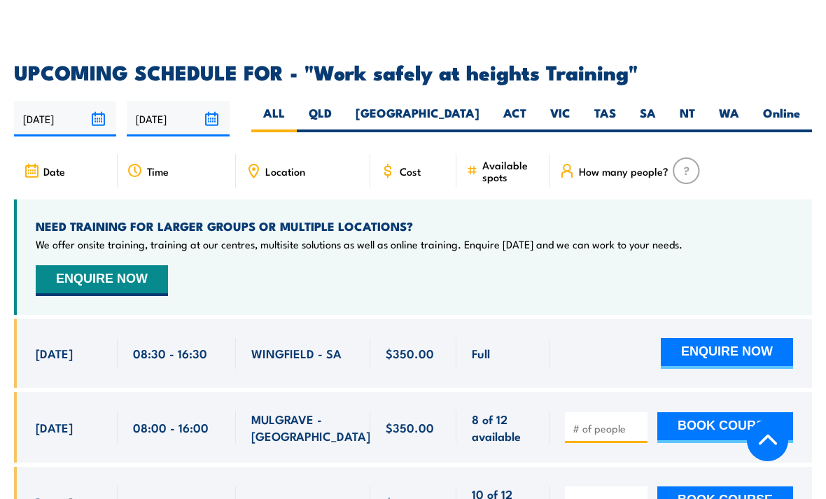  What do you see at coordinates (410, 171) in the screenshot?
I see `span: Cost` at bounding box center [410, 171].